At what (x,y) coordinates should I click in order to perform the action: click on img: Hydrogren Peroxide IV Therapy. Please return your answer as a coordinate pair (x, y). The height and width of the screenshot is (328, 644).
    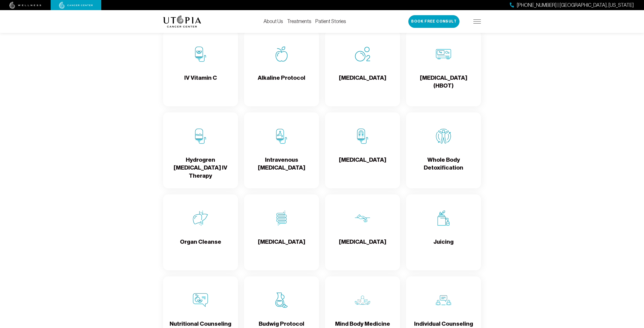
    Looking at the image, I should click on (201, 136).